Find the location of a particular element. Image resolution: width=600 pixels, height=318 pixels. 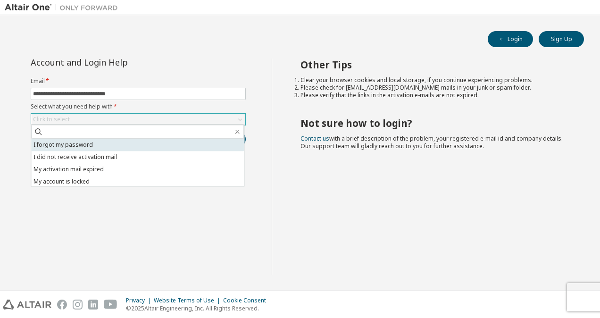

label: Select what you need help with is located at coordinates (138, 107).